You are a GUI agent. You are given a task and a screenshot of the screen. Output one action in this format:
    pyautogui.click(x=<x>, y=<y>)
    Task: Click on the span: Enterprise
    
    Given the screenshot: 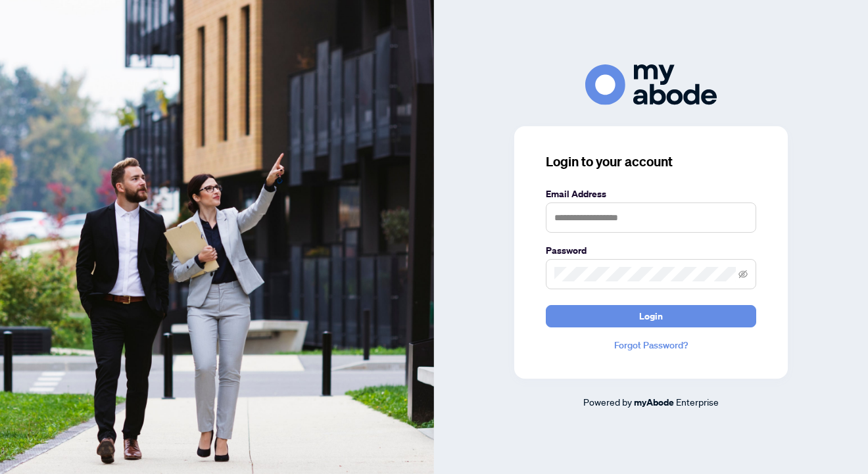 What is the action you would take?
    pyautogui.click(x=697, y=402)
    